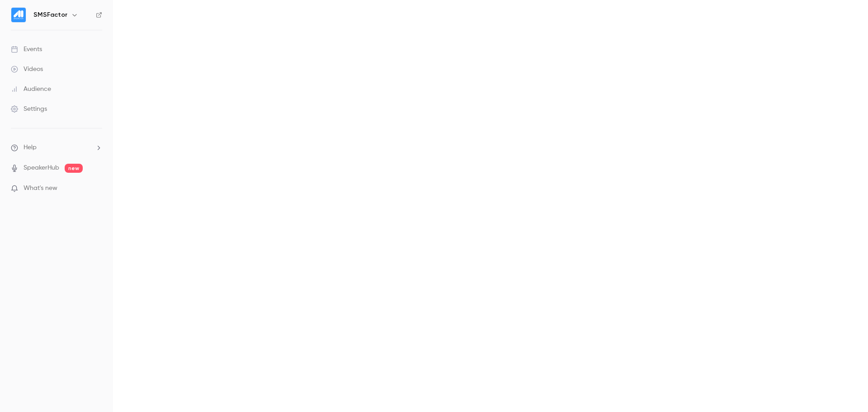 The height and width of the screenshot is (412, 868). What do you see at coordinates (41, 168) in the screenshot?
I see `a: SpeakerHub` at bounding box center [41, 168].